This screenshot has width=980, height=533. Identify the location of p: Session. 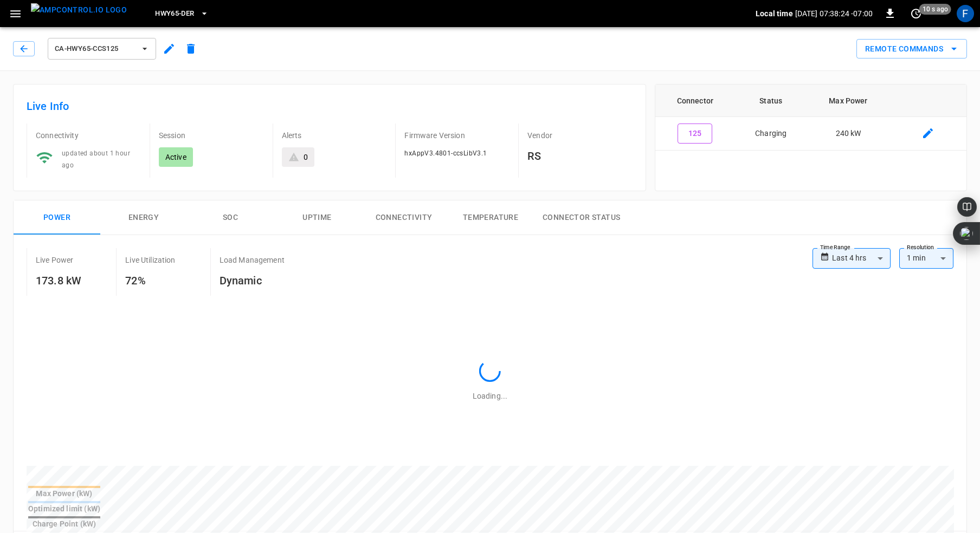
(211, 135).